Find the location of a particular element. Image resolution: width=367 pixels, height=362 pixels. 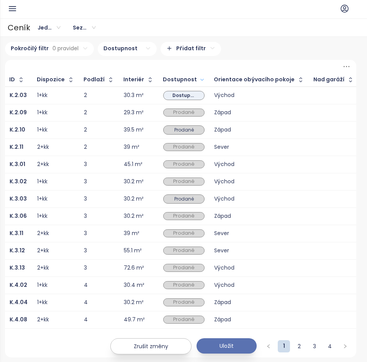

div: 29.3 m² is located at coordinates (134, 112).